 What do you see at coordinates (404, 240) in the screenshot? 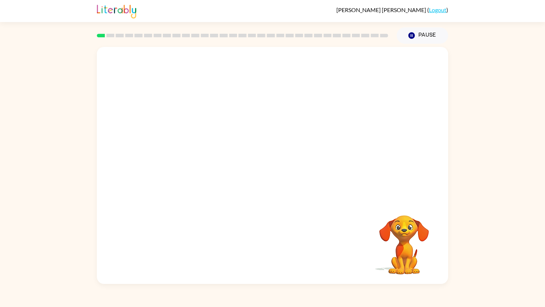
I see `video: Your browser must support playing .mp4 files to use Literably. Please try using another browser.` at bounding box center [404, 240].